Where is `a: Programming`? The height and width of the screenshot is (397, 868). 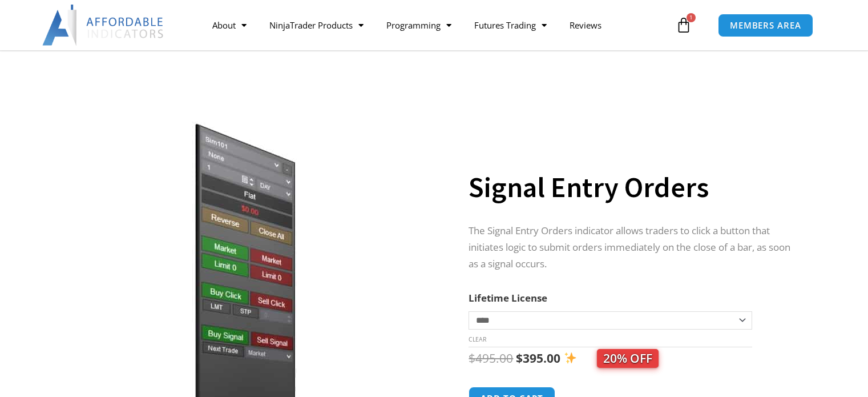
a: Programming is located at coordinates (419, 25).